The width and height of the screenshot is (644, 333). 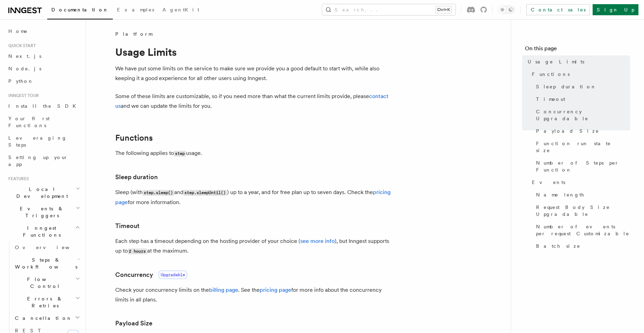 What do you see at coordinates (560, 195) in the screenshot?
I see `span: Name length` at bounding box center [560, 195].